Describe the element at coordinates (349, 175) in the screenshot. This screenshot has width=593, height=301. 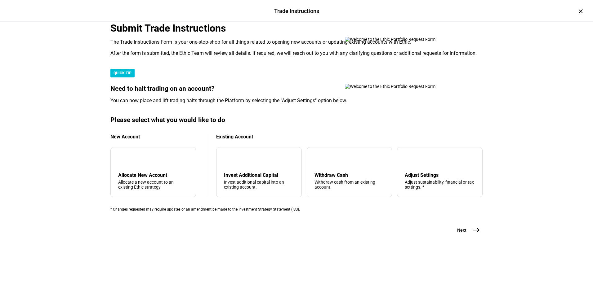
I see `div: Withdraw Cash` at that location.